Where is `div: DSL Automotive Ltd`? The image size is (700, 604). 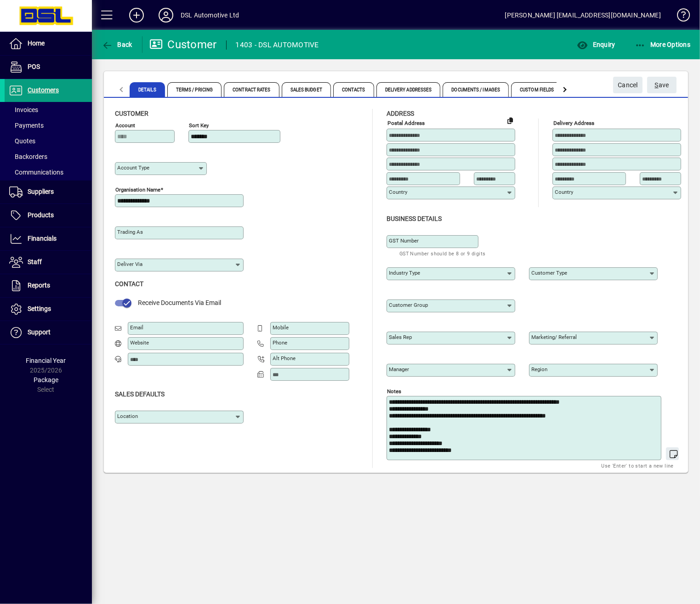 div: DSL Automotive Ltd is located at coordinates (210, 15).